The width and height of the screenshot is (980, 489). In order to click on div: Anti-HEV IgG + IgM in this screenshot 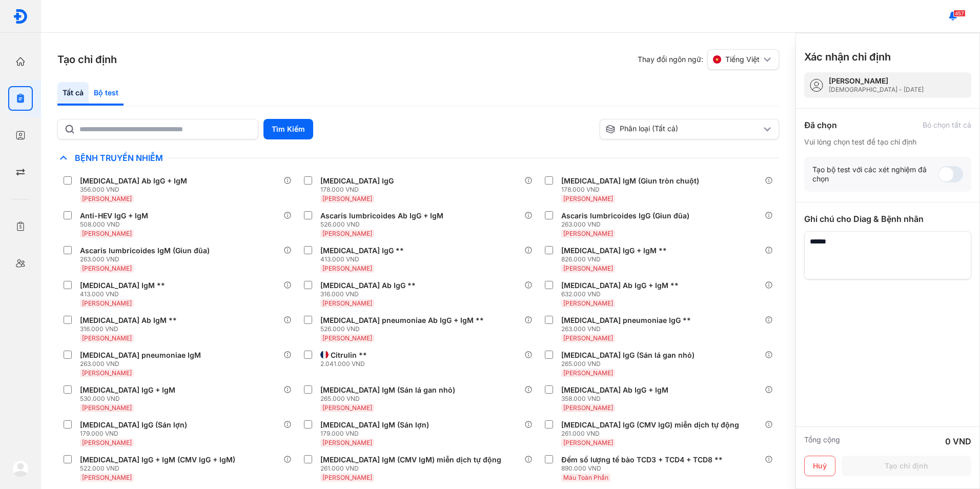, I will do `click(114, 215)`.